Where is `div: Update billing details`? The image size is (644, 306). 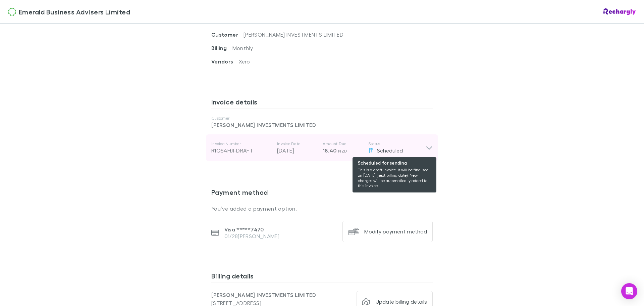 div: Update billing details is located at coordinates (401, 301).